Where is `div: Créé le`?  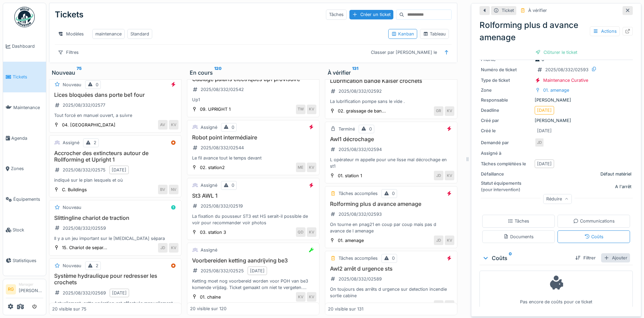
div: Créé le is located at coordinates (506, 131).